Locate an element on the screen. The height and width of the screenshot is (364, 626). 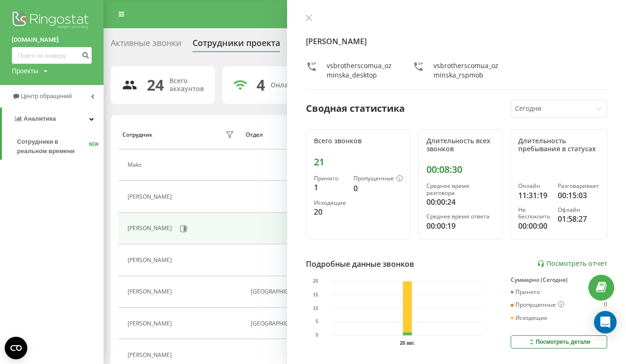
div: 00:00:24 is located at coordinates (460, 202).